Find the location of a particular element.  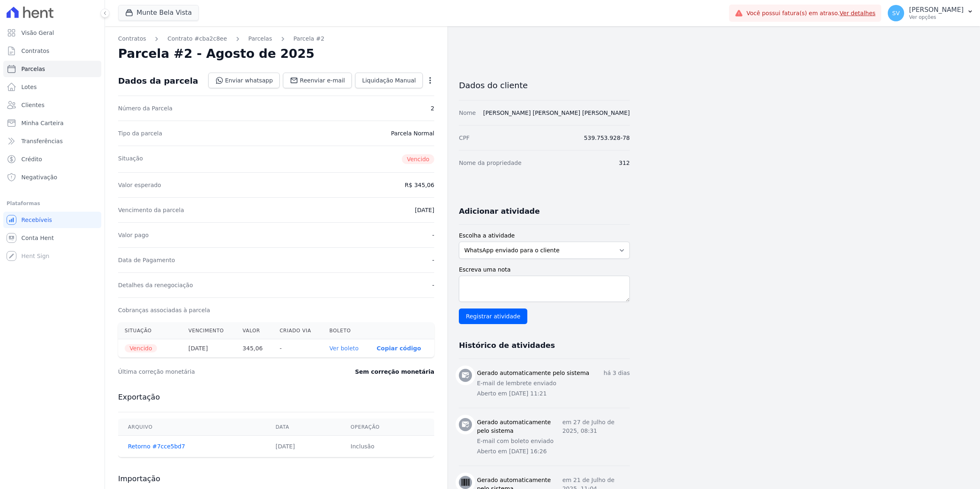

span: Negativação is located at coordinates (39, 178).